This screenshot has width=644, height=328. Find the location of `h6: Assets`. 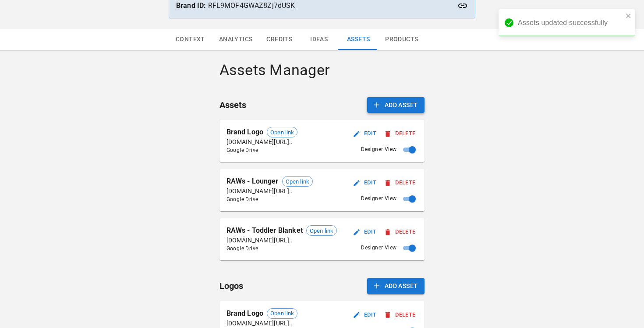

h6: Assets is located at coordinates (233, 105).